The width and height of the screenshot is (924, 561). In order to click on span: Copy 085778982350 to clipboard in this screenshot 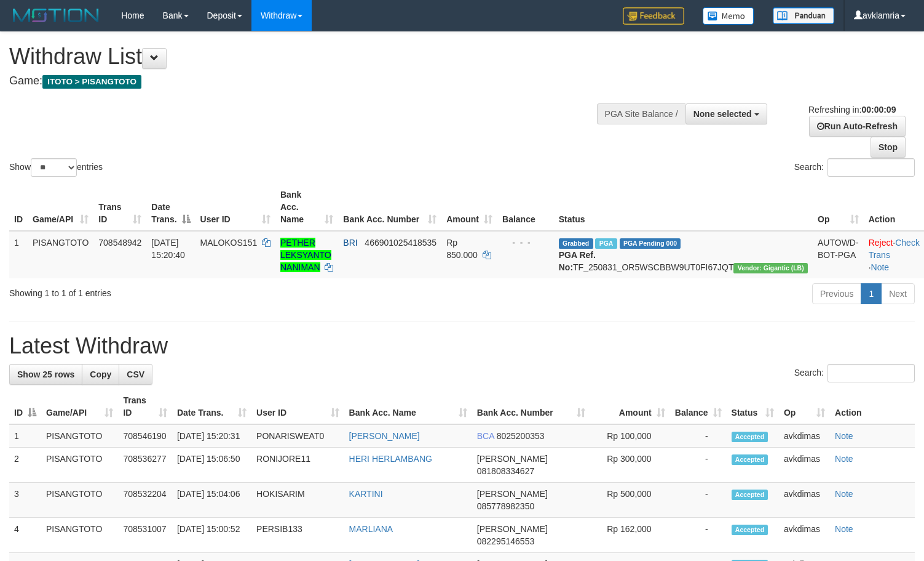, I will do `click(506, 506)`.